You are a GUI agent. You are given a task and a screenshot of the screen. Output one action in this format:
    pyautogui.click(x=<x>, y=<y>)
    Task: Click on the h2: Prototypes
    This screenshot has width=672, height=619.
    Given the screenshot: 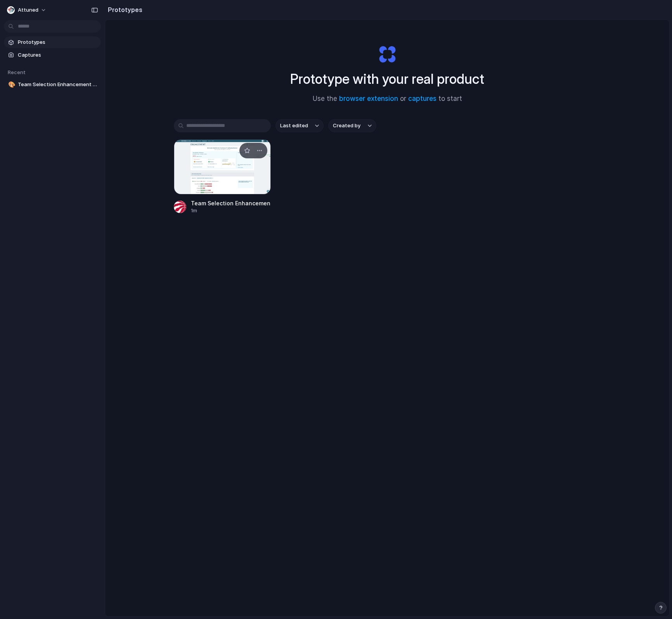 What is the action you would take?
    pyautogui.click(x=123, y=10)
    